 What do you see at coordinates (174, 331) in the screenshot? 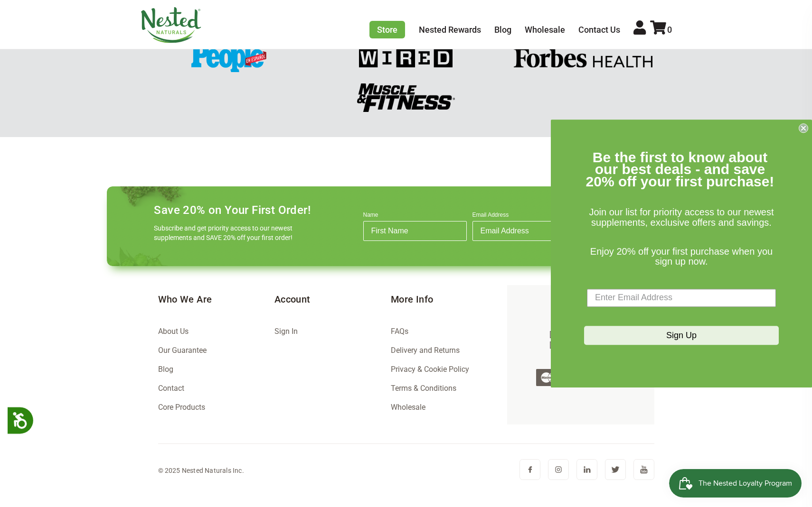
I see `a: About Us` at bounding box center [174, 331].